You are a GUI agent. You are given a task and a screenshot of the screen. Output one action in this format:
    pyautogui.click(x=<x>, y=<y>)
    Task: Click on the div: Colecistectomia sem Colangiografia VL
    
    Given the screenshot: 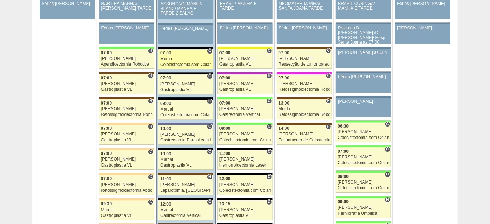 What is the action you would take?
    pyautogui.click(x=186, y=65)
    